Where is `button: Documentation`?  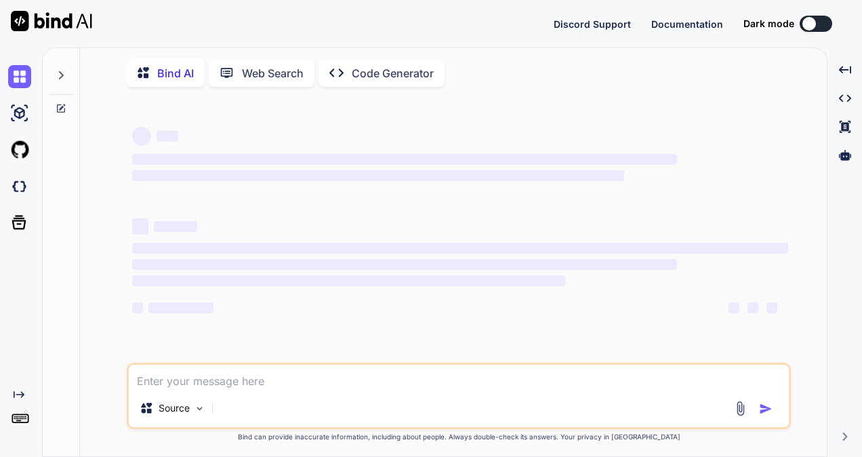 button: Documentation is located at coordinates (687, 24).